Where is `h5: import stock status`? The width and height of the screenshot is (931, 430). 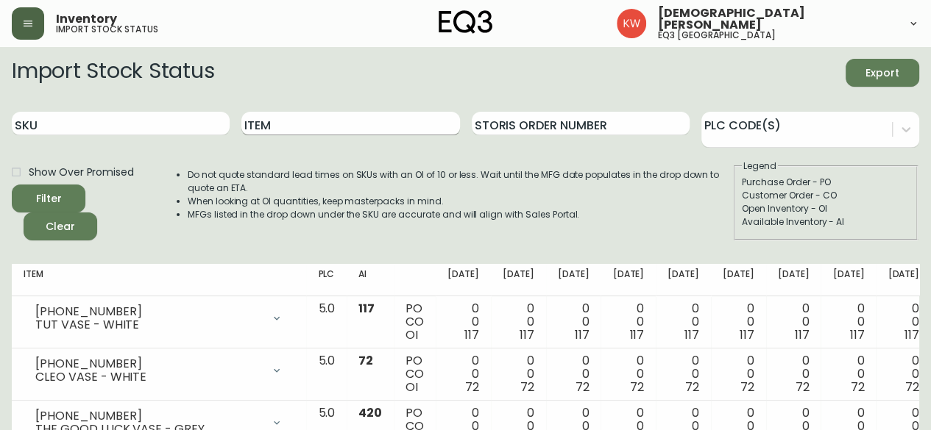
h5: import stock status is located at coordinates (107, 29).